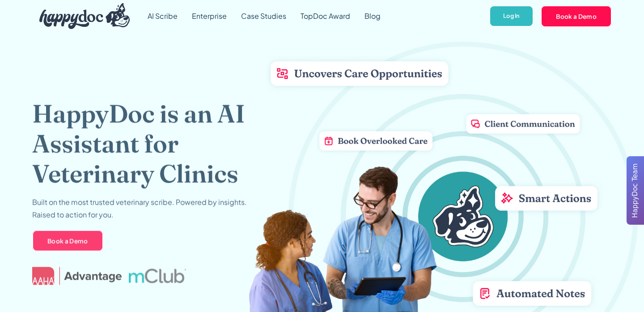 This screenshot has height=312, width=644. Describe the element at coordinates (81, 16) in the screenshot. I see `a: home` at that location.